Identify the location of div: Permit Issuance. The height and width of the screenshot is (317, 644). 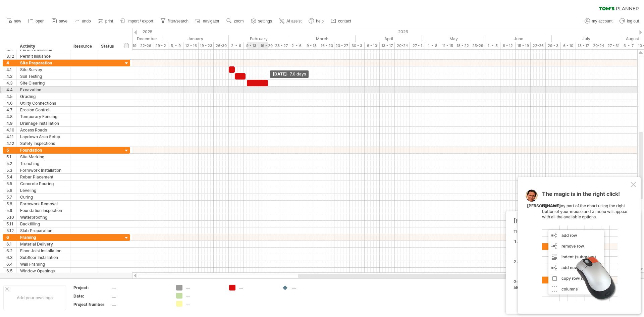
(43, 56).